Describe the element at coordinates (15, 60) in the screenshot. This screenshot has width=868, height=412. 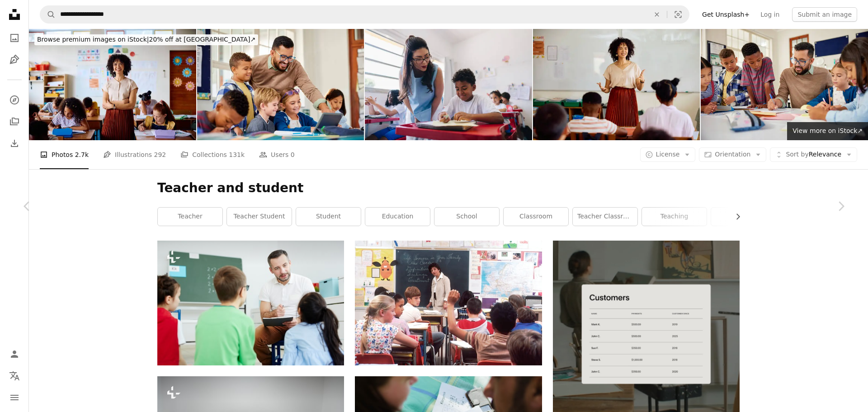
I see `a: Illustrations` at that location.